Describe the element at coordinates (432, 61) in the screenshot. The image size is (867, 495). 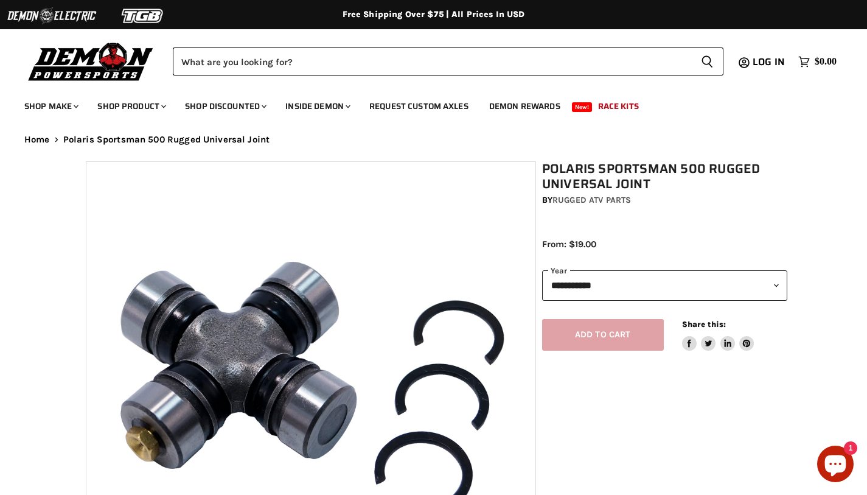
I see `input: Search` at that location.